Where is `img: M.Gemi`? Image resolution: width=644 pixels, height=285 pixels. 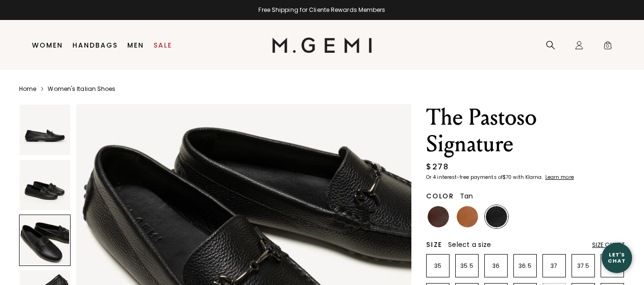
img: M.Gemi is located at coordinates (322, 45).